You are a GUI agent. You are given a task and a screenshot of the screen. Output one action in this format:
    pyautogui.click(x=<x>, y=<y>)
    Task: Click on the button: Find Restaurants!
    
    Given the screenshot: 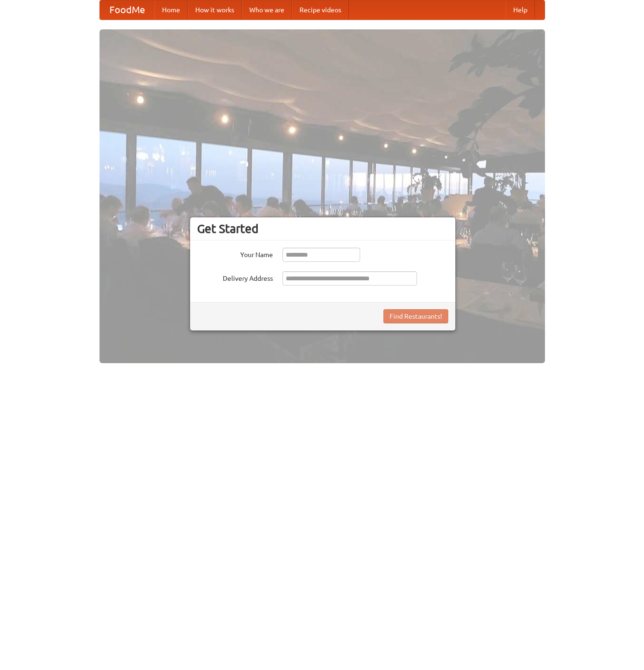 What is the action you would take?
    pyautogui.click(x=415, y=316)
    